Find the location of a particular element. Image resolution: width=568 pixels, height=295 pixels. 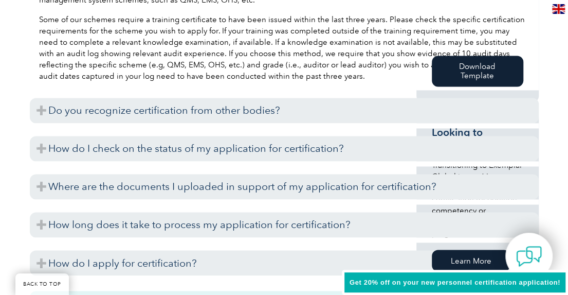

a: Learn More is located at coordinates (471, 260).